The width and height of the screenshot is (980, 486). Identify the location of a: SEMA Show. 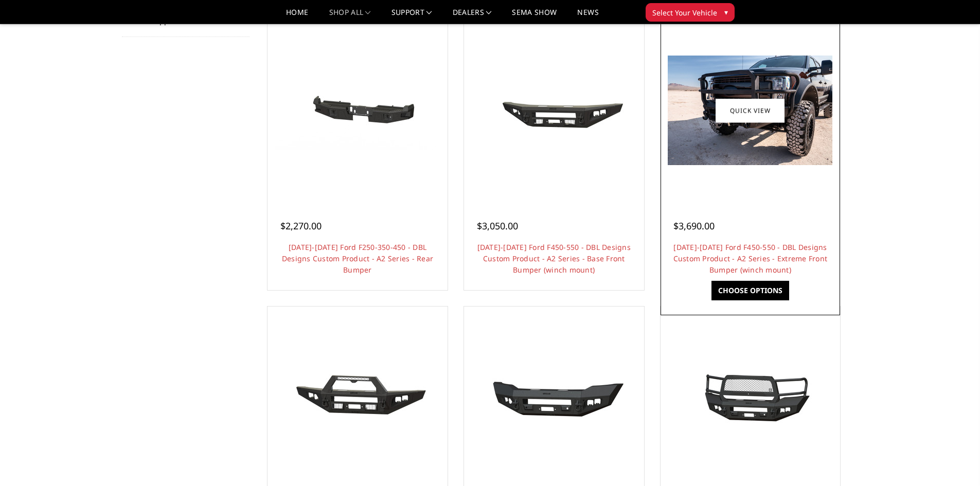
(534, 16).